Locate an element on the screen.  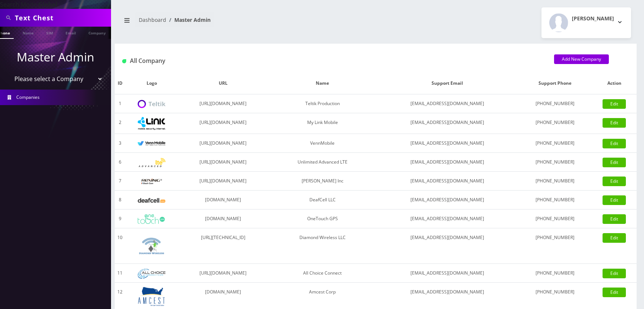
a: Name is located at coordinates (28, 32).